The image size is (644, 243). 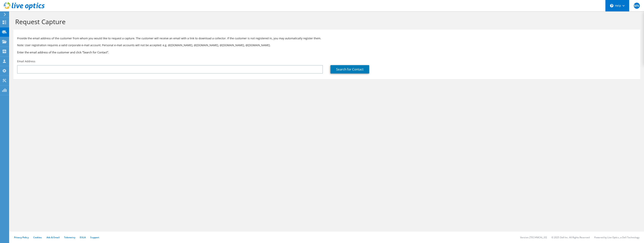 I want to click on li: © 2025 Dell Inc. All Rights Reserved, so click(x=570, y=237).